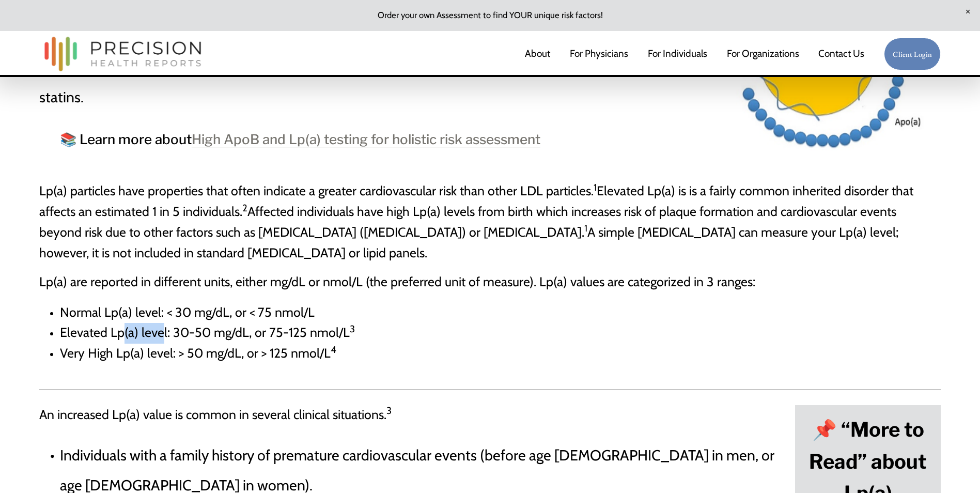 This screenshot has width=980, height=493. Describe the element at coordinates (198, 353) in the screenshot. I see `span: Very High Lp(a) level: > 50 mg/dL, or > 125 nmol/L` at that location.